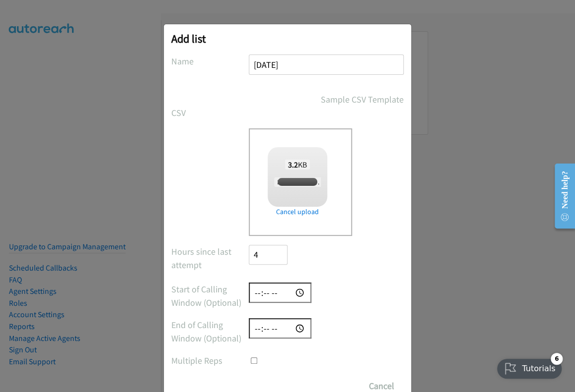 This screenshot has height=392, width=575. What do you see at coordinates (210, 296) in the screenshot?
I see `label: Start of Calling Window (Optional)` at bounding box center [210, 296].